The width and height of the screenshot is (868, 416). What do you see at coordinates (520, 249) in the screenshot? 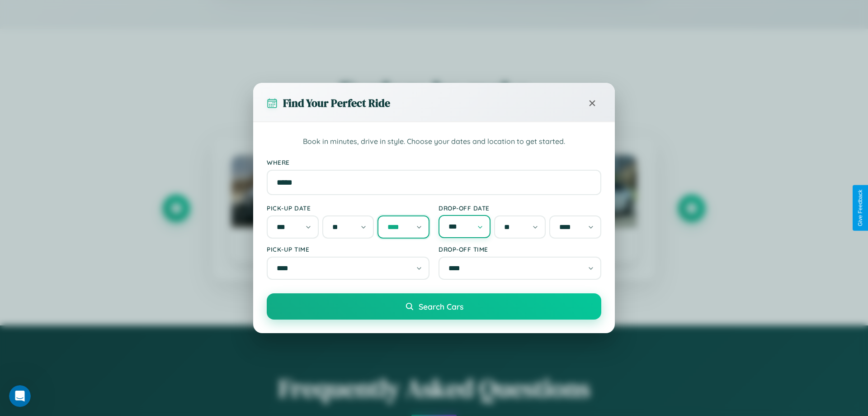
I see `label: Drop-off Time` at bounding box center [520, 249].